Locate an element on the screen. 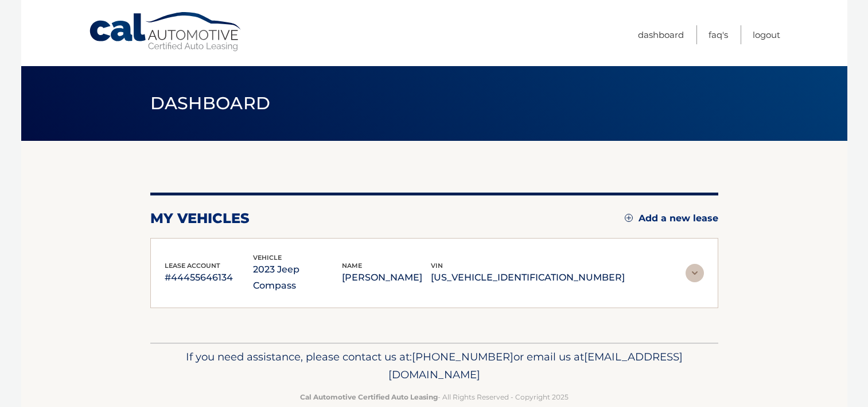 The height and width of the screenshot is (407, 868). span: Dashboard is located at coordinates (211, 103).